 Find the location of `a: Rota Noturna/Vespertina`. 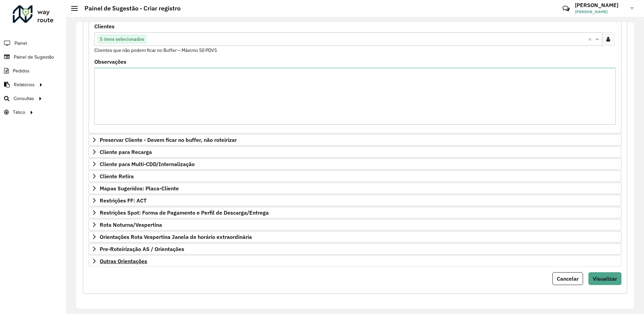

a: Rota Noturna/Vespertina is located at coordinates (355, 225).